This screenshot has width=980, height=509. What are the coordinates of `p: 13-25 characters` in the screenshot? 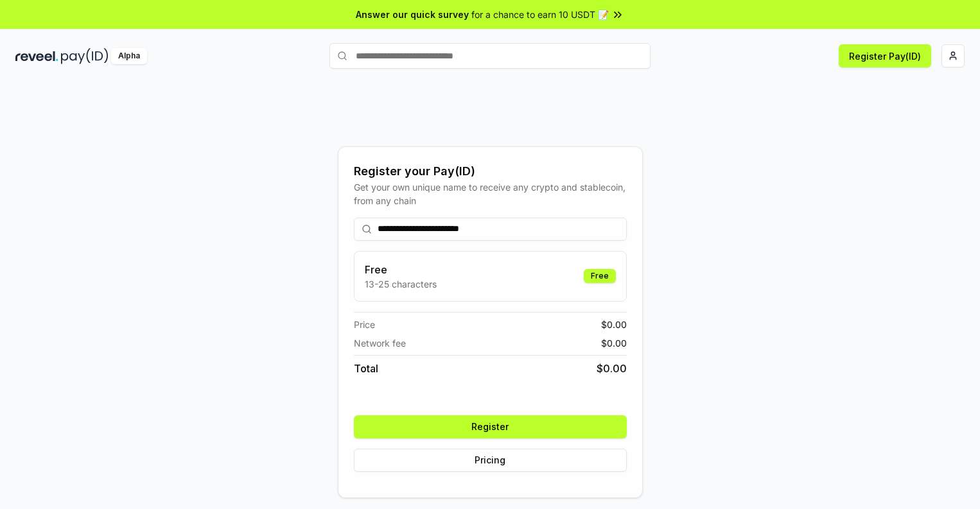 It's located at (401, 284).